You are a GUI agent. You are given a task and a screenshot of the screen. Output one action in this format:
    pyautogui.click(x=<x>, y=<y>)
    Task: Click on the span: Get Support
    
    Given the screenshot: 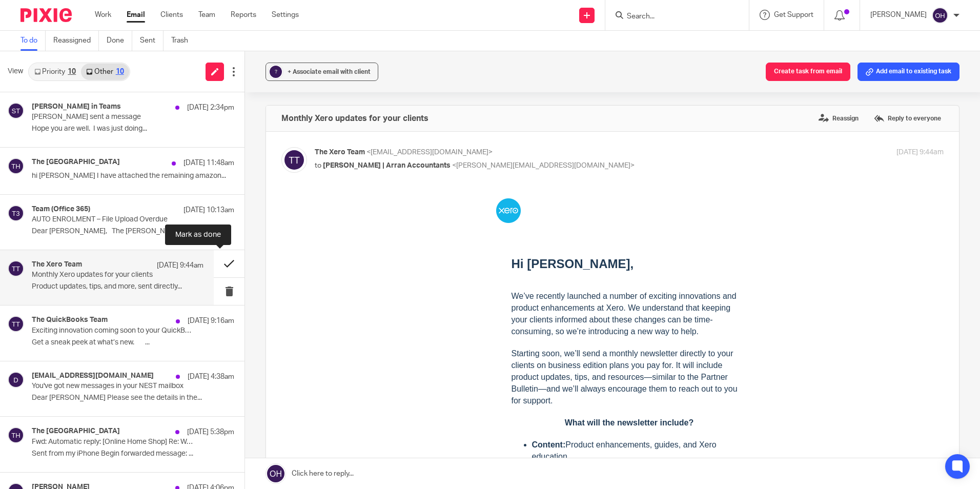 What is the action you would take?
    pyautogui.click(x=793, y=15)
    